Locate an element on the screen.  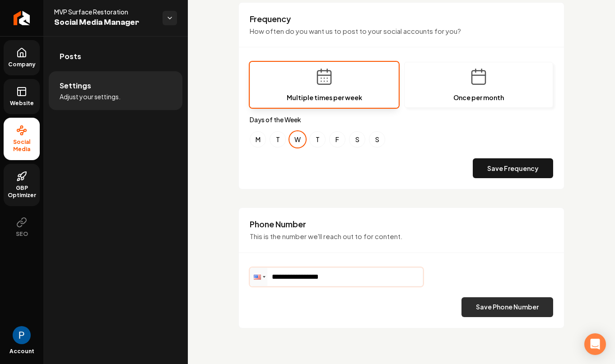
button: Monday is located at coordinates (258, 139).